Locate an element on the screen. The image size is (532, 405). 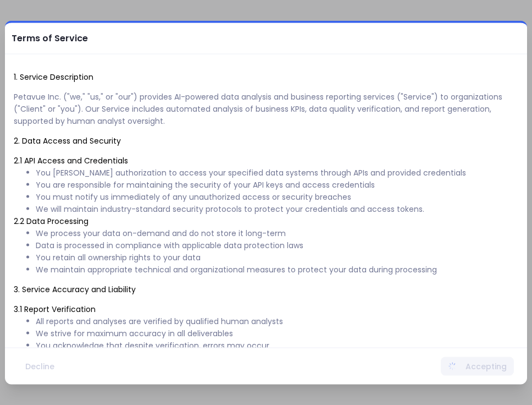
h6: Petavue Inc. ("we," "us," or "our") provides AI-powered data analysis and business reporting serv... is located at coordinates (266, 109).